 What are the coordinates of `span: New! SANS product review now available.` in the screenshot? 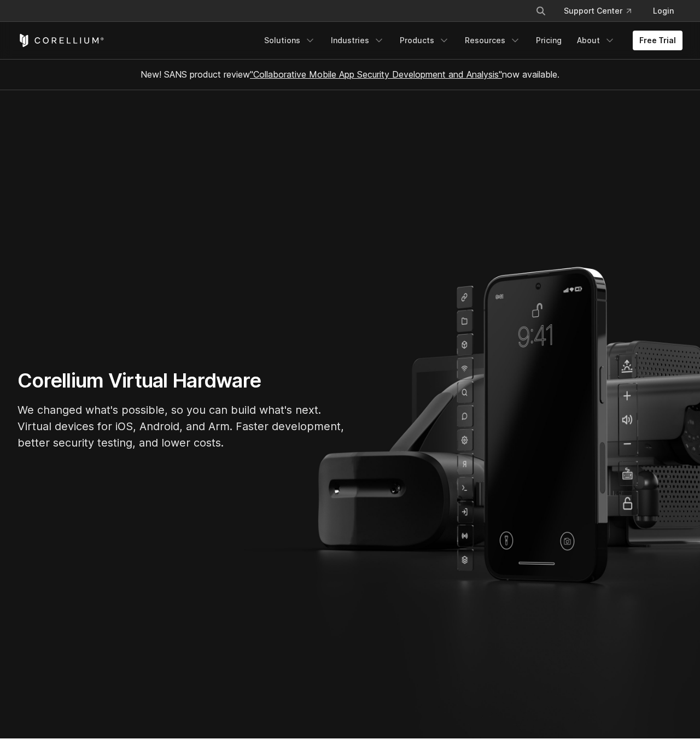 It's located at (350, 74).